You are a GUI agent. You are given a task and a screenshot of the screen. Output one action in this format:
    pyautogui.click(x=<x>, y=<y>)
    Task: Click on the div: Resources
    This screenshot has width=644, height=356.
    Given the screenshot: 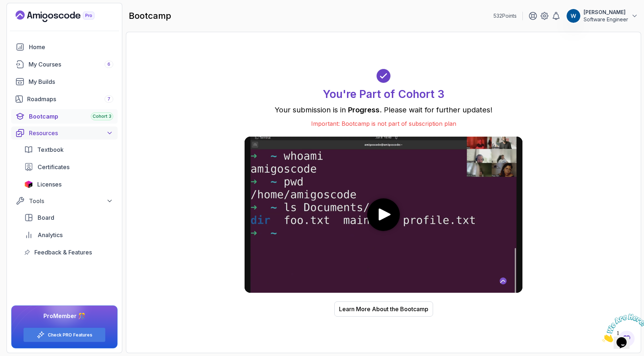 What is the action you would take?
    pyautogui.click(x=71, y=133)
    